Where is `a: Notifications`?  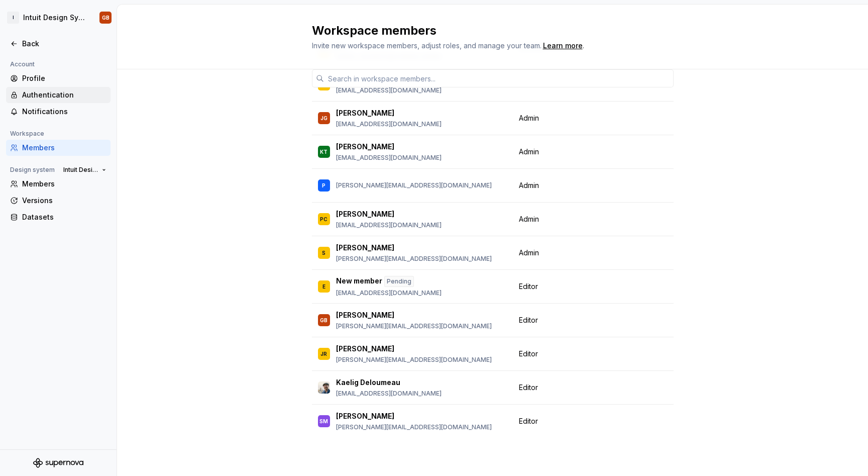 a: Notifications is located at coordinates (58, 111).